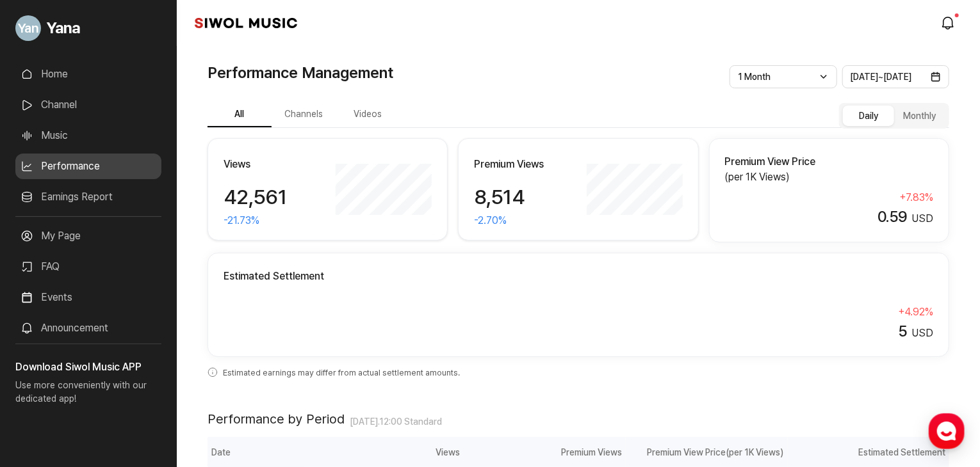 This screenshot has width=980, height=467. What do you see at coordinates (829, 197) in the screenshot?
I see `div: + 7.83 %` at bounding box center [829, 197].